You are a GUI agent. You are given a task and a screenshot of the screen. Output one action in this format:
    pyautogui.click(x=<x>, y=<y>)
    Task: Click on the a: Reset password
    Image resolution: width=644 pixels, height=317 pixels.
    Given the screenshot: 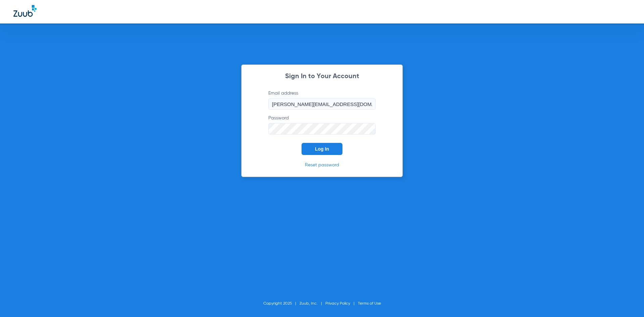 What is the action you would take?
    pyautogui.click(x=322, y=165)
    